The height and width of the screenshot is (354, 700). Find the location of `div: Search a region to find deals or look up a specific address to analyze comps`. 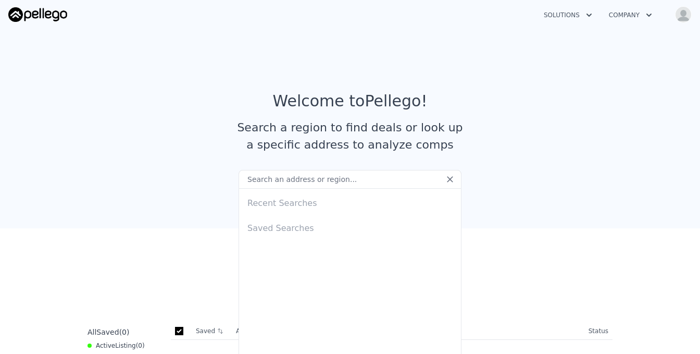

div: Search a region to find deals or look up a specific address to analyze comps is located at coordinates (350, 136).